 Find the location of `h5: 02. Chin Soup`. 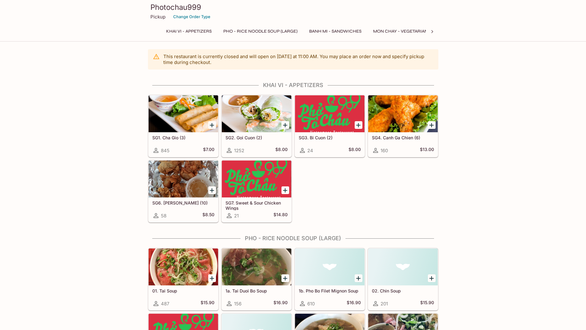

h5: 02. Chin Soup is located at coordinates (403, 291).